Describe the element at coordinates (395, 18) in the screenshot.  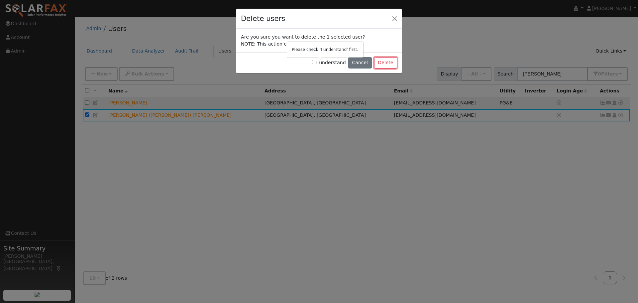
I see `button: Close` at that location.